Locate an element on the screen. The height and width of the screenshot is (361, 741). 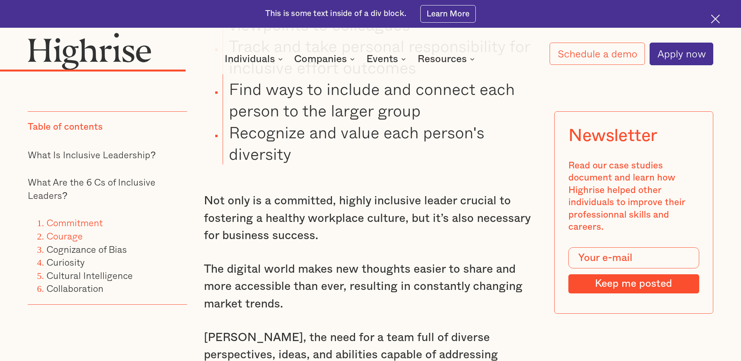
div: Read our case studies document and learn how Highrise helped other individuals to improve their p... is located at coordinates (633, 196).